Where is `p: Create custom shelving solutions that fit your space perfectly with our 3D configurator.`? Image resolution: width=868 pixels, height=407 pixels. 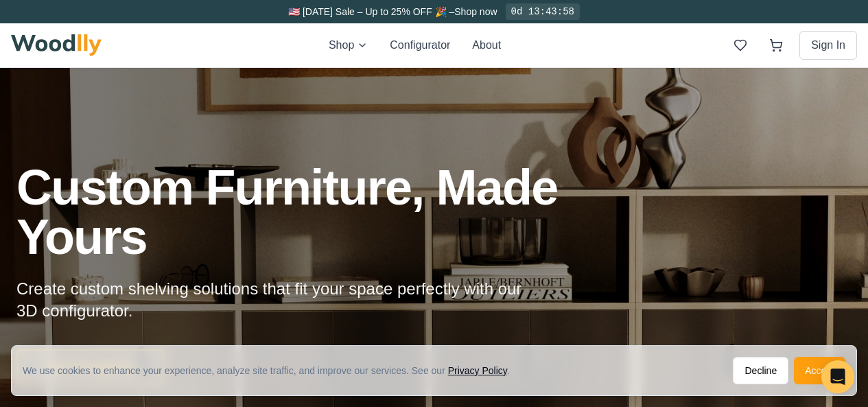 p: Create custom shelving solutions that fit your space perfectly with our 3D configurator. is located at coordinates (280, 300).